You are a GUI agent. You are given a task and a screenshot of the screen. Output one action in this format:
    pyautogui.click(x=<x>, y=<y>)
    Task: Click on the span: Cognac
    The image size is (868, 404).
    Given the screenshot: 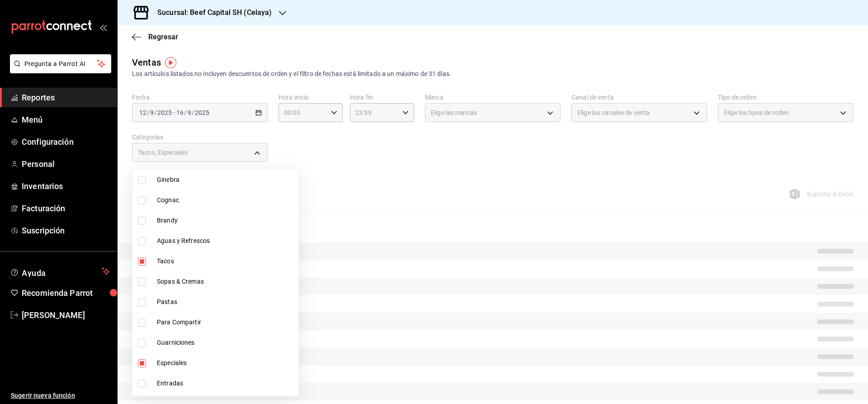 What is the action you would take?
    pyautogui.click(x=226, y=200)
    